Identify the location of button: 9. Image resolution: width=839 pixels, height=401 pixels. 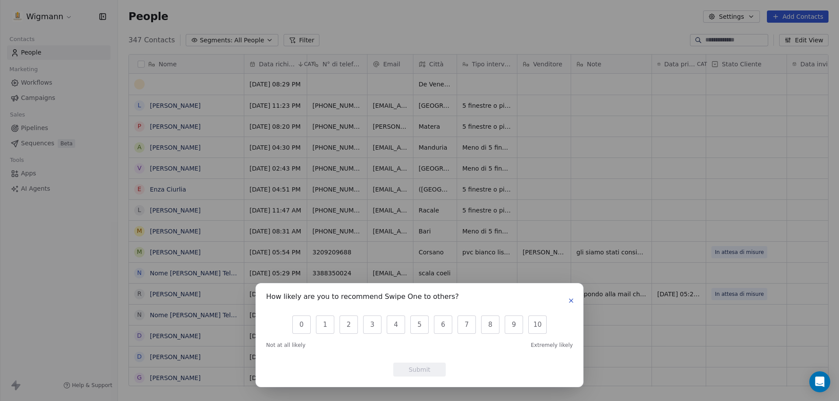
(514, 325).